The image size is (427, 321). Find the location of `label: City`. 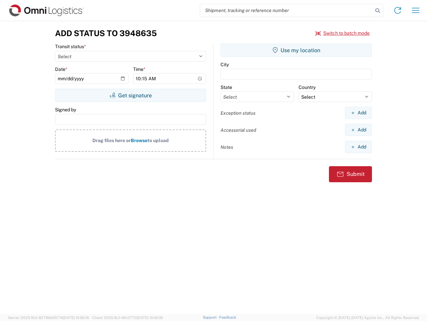

label: City is located at coordinates (225, 64).